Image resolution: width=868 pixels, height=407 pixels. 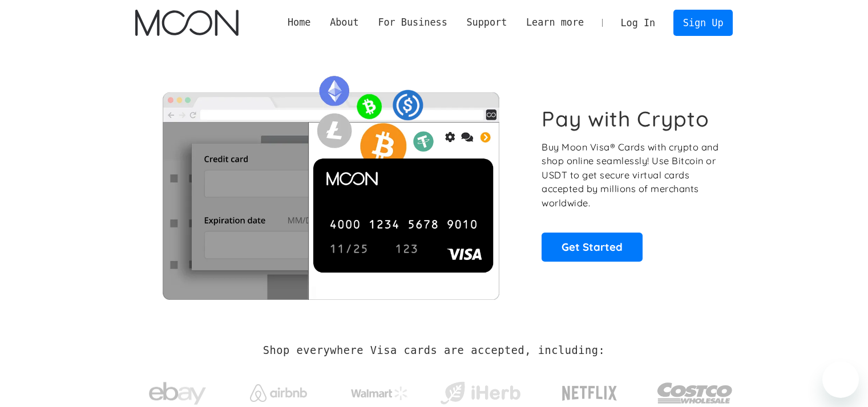 I want to click on a: Home, so click(x=299, y=23).